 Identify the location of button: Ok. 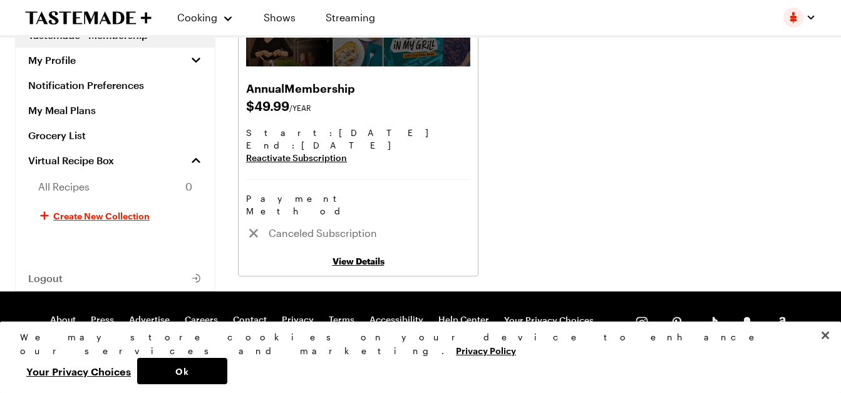
(182, 371).